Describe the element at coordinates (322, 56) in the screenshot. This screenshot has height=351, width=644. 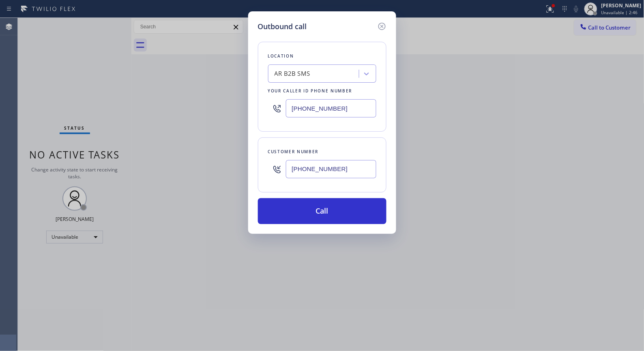
I see `div: Location` at that location.